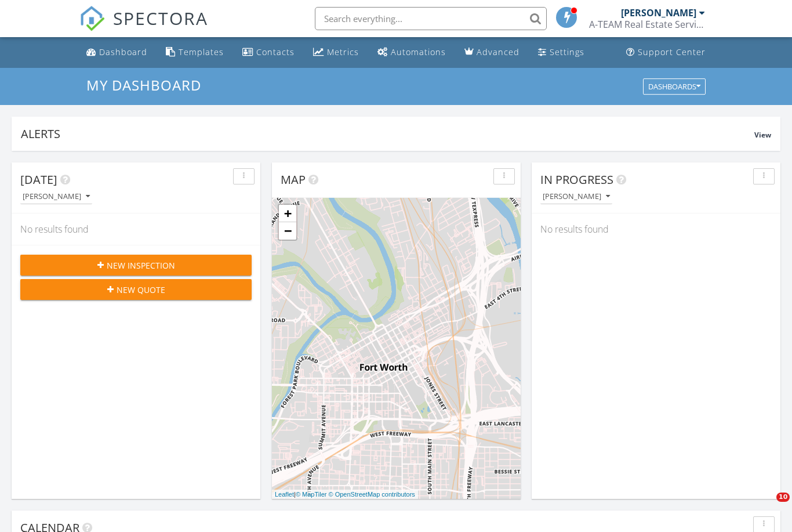 Image resolution: width=792 pixels, height=532 pixels. I want to click on a: Dashboard, so click(116, 52).